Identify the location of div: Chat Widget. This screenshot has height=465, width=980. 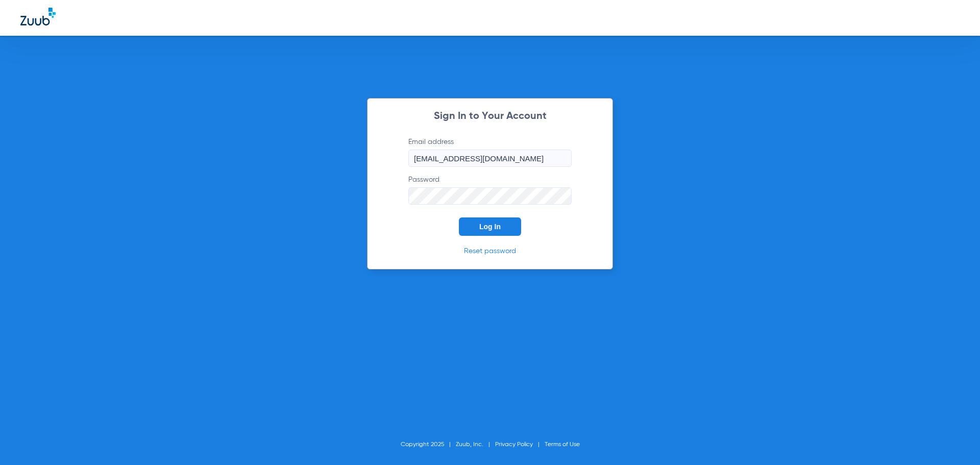
(954, 440).